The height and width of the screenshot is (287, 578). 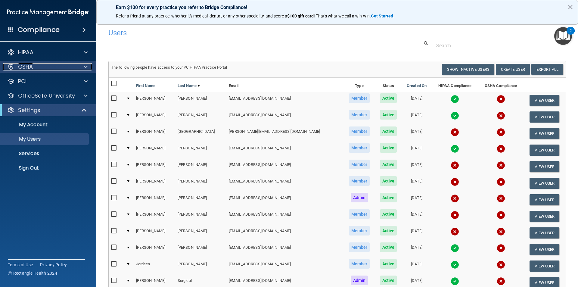 What do you see at coordinates (32, 273) in the screenshot?
I see `span: Ⓒ Rectangle Health 2024` at bounding box center [32, 273].